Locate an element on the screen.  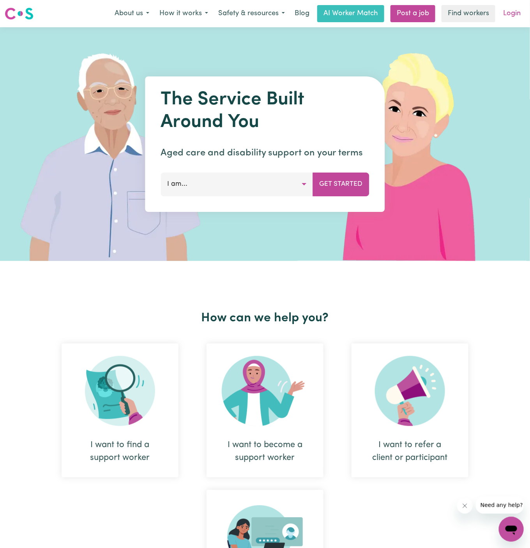
button: Safety & resources is located at coordinates (251, 14).